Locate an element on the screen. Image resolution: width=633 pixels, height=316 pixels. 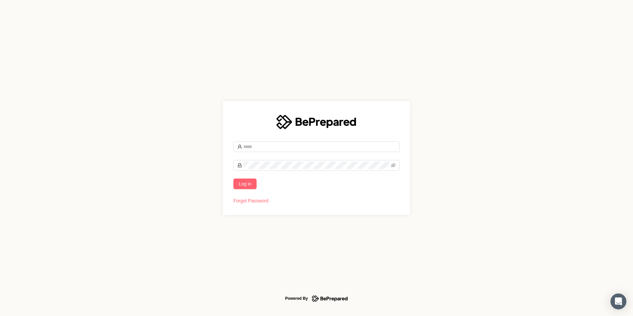
div: Powered By is located at coordinates (296, 298).